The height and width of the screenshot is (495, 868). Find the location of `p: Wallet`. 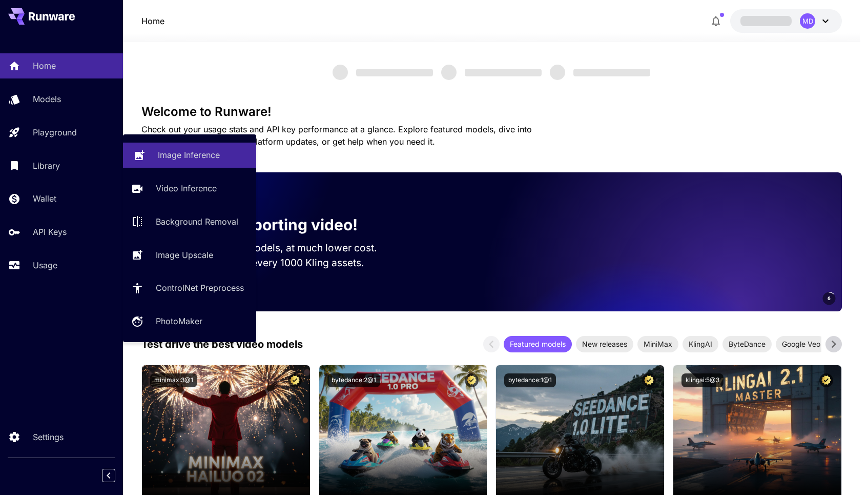

p: Wallet is located at coordinates (45, 199).